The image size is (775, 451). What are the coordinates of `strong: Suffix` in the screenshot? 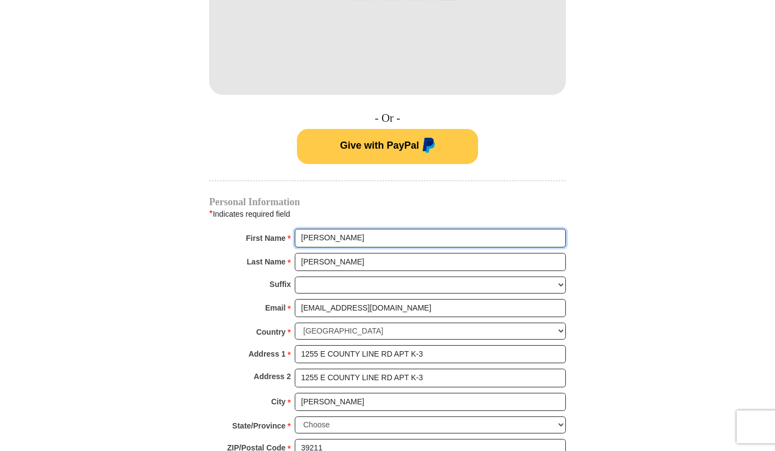 It's located at (280, 284).